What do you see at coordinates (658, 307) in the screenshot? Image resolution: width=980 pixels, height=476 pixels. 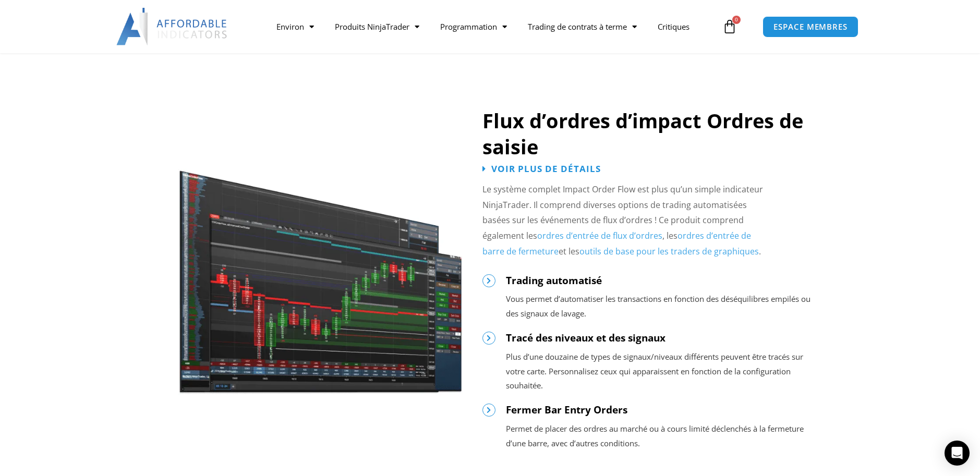 I see `p: Vous permet d’automatiser les transactions en fonction des déséquilibres empilés ou des signaux d...` at bounding box center [658, 307].